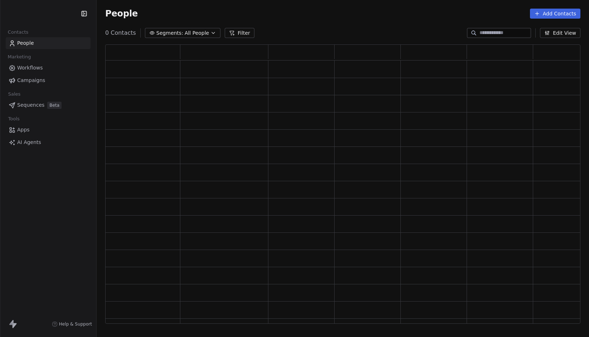  Describe the element at coordinates (76, 324) in the screenshot. I see `span: Help & Support` at that location.